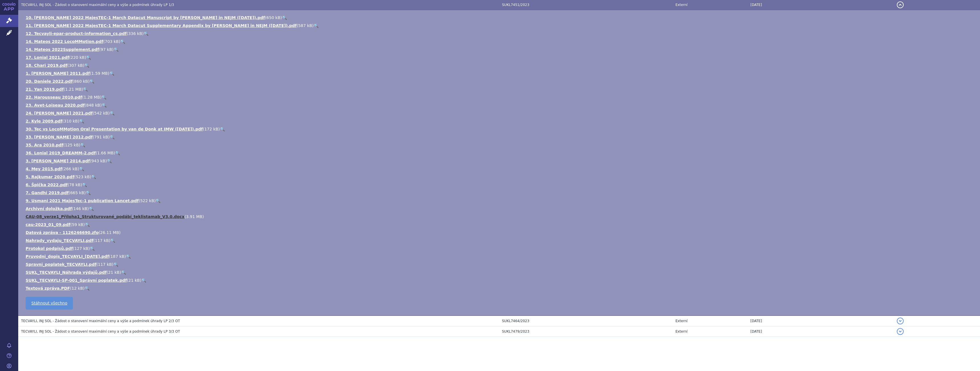 The image size is (980, 371). I want to click on span: 310 kB, so click(71, 122).